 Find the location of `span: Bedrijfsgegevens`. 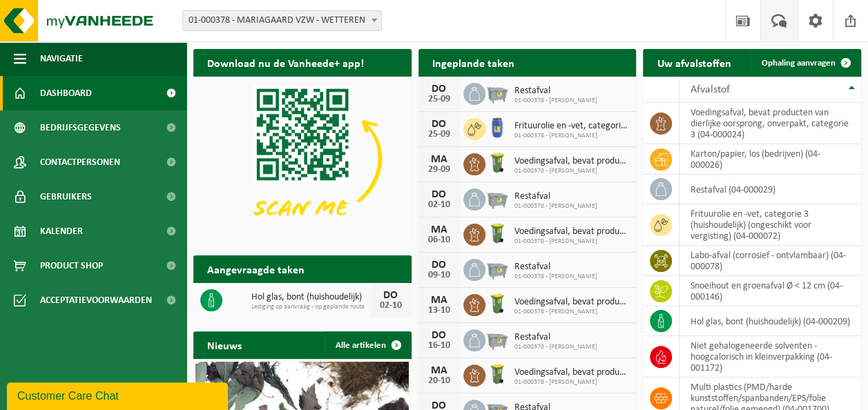

span: Bedrijfsgegevens is located at coordinates (80, 128).